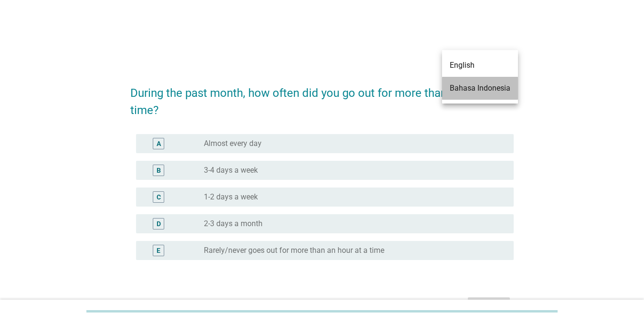 This screenshot has height=323, width=644. What do you see at coordinates (159, 250) in the screenshot?
I see `div: E` at bounding box center [159, 250].